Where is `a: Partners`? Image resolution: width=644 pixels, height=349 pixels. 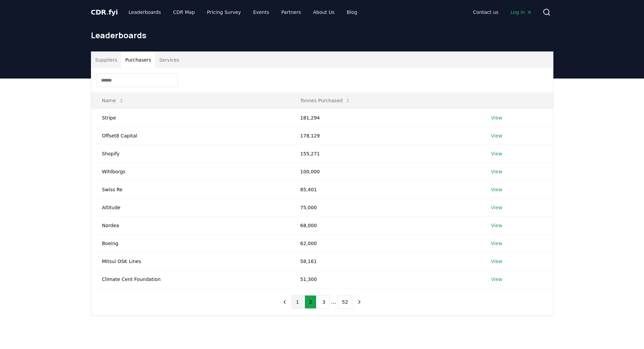 a: Partners is located at coordinates (291, 12).